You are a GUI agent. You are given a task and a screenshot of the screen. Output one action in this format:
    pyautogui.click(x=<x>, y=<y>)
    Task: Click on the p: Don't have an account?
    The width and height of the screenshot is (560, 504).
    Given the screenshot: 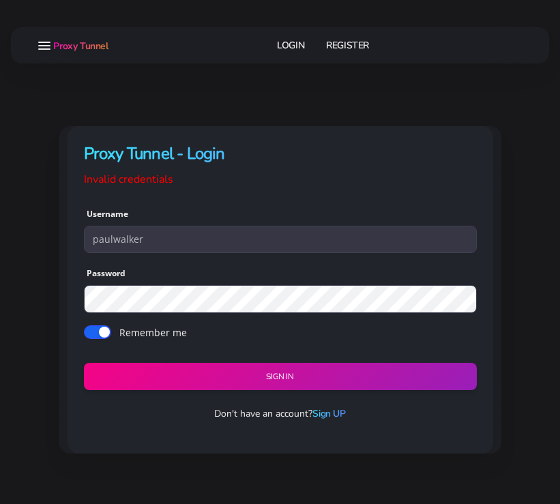 What is the action you would take?
    pyautogui.click(x=281, y=414)
    